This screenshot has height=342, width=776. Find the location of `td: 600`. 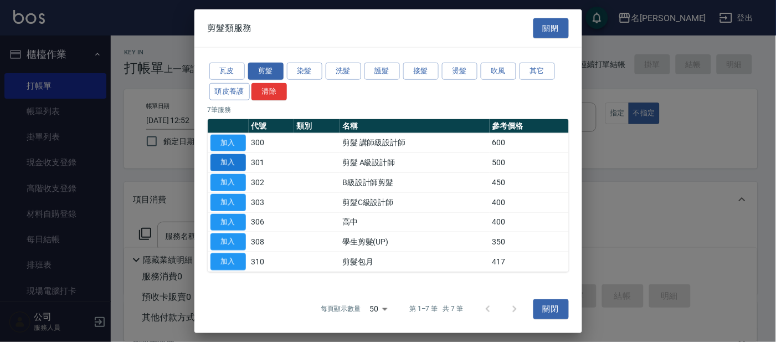

td: 600 is located at coordinates (529, 143).